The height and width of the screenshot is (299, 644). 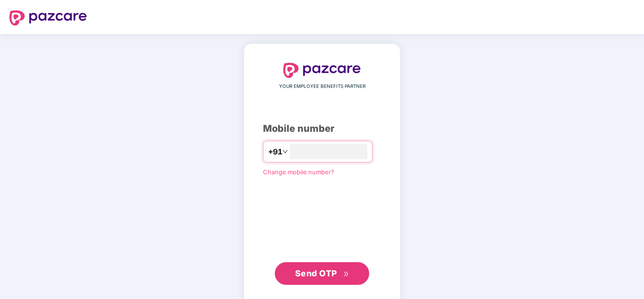 What do you see at coordinates (299, 172) in the screenshot?
I see `a: Change mobile number?` at bounding box center [299, 172].